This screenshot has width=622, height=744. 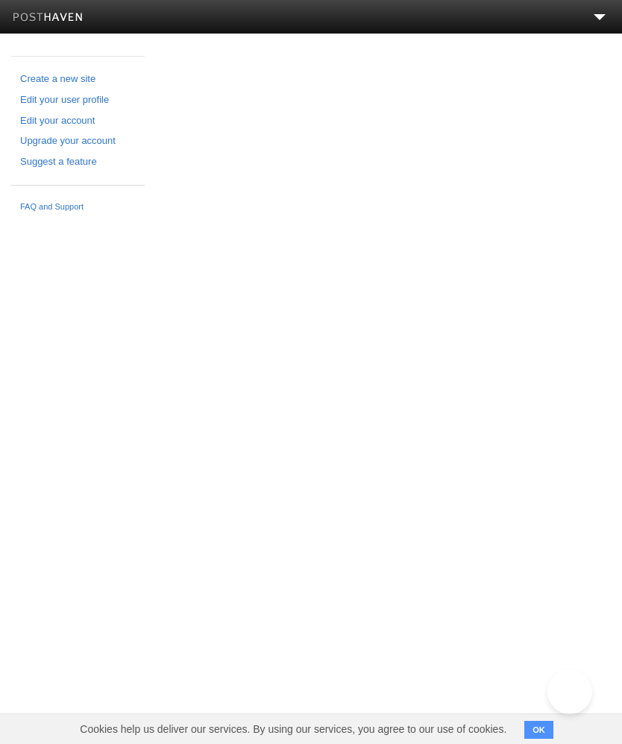 What do you see at coordinates (78, 162) in the screenshot?
I see `a: Suggest a feature` at bounding box center [78, 162].